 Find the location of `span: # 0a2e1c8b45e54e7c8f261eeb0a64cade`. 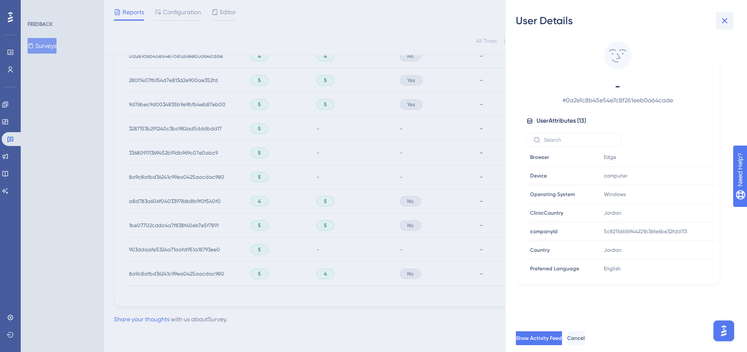

span: # 0a2e1c8b45e54e7c8f261eeb0a64cade is located at coordinates (618, 100).